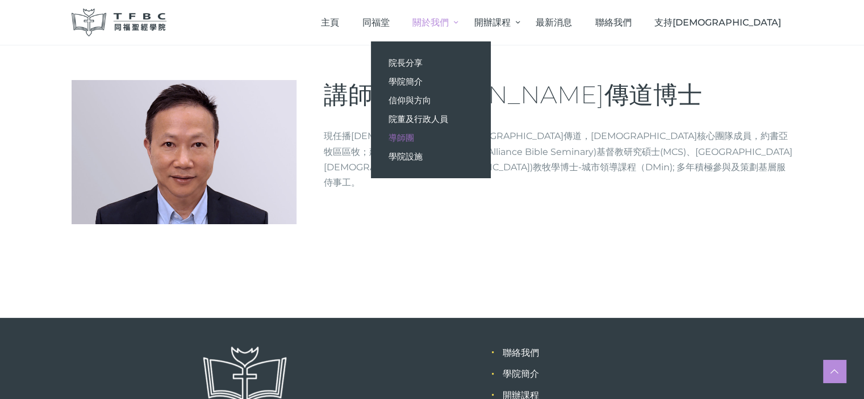 This screenshot has width=864, height=399. What do you see at coordinates (431, 156) in the screenshot?
I see `a: 學院設施` at bounding box center [431, 156].